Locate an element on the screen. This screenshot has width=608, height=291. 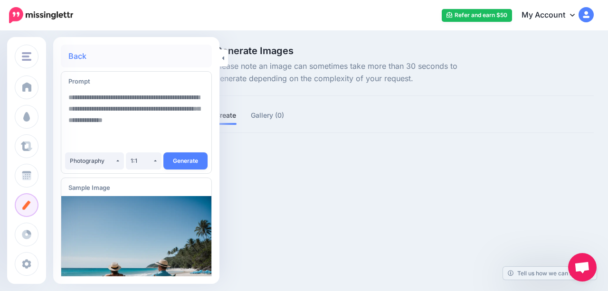
span: Generate Images is located at coordinates (339, 51).